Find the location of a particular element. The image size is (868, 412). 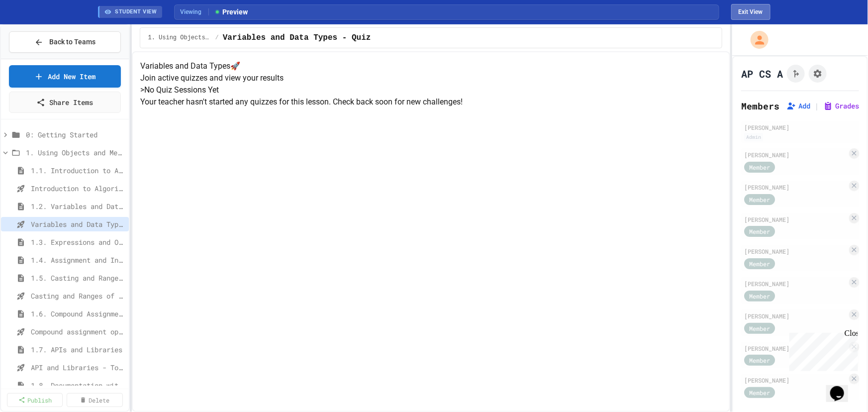

span: 1.1. Introduction to Algorithms, Programming, and Compilers is located at coordinates (77, 170).